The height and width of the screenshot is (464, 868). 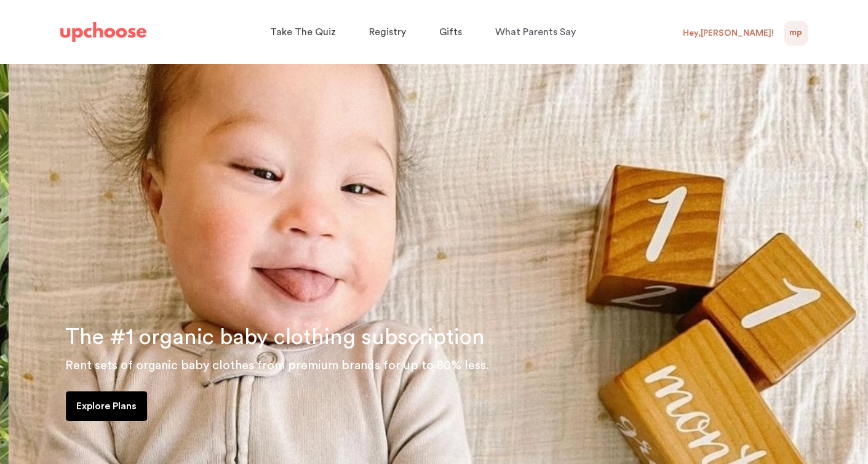 What do you see at coordinates (104, 32) in the screenshot?
I see `img: UpChoose` at bounding box center [104, 32].